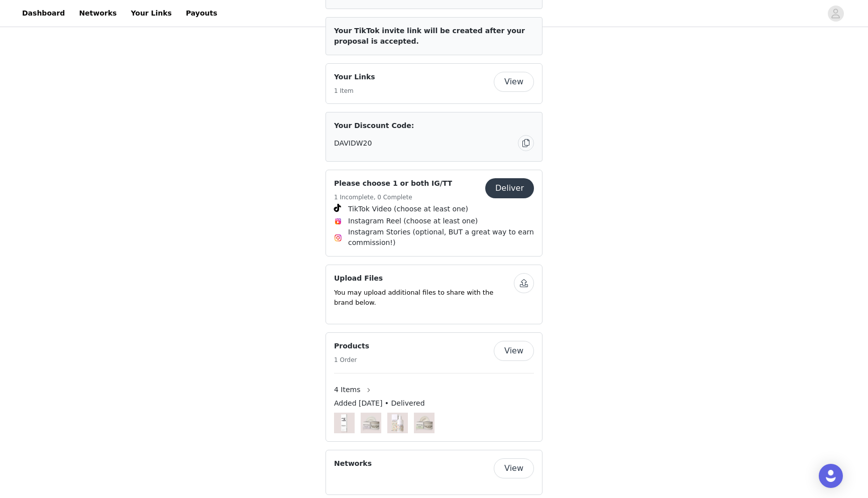 This screenshot has height=498, width=868. I want to click on a: Dashboard, so click(43, 13).